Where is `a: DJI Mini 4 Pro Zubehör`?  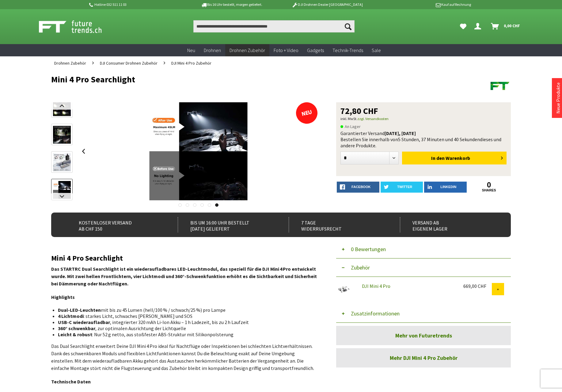 a: DJI Mini 4 Pro Zubehör is located at coordinates (191, 63).